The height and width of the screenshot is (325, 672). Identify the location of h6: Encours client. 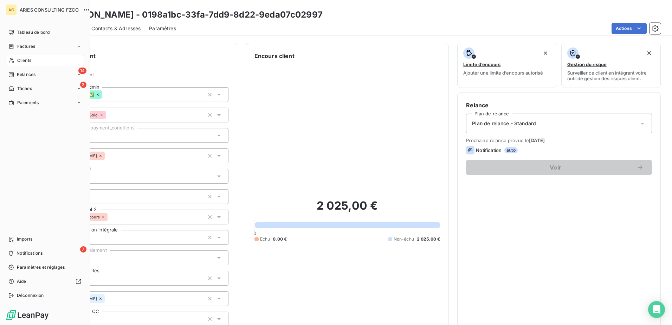
(274, 56).